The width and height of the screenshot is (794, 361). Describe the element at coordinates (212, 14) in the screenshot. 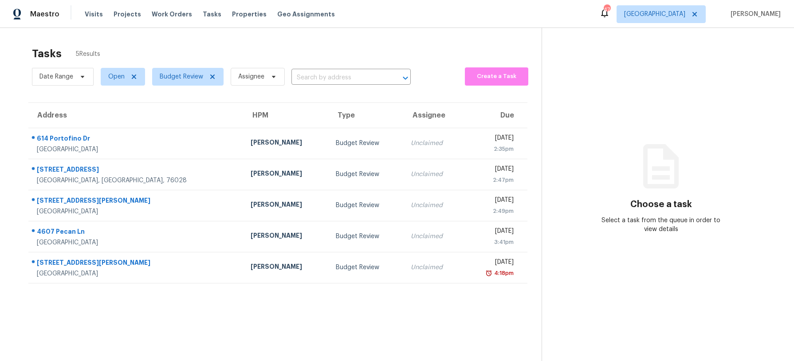

I see `span: Tasks` at that location.